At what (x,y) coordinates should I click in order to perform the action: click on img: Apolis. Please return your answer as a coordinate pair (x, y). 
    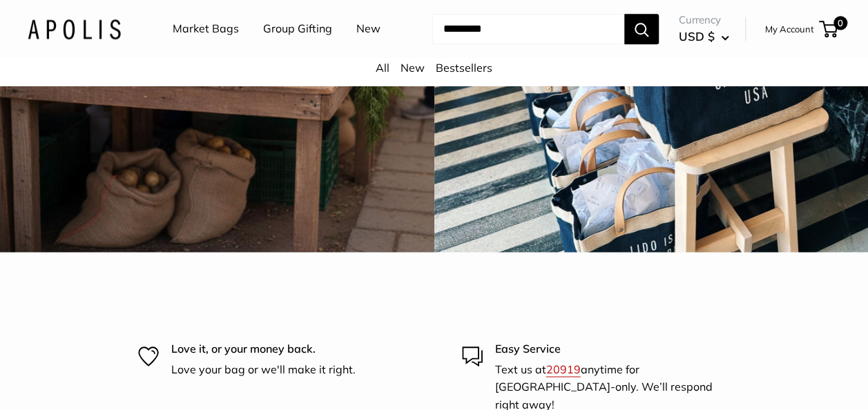
    Looking at the image, I should click on (74, 28).